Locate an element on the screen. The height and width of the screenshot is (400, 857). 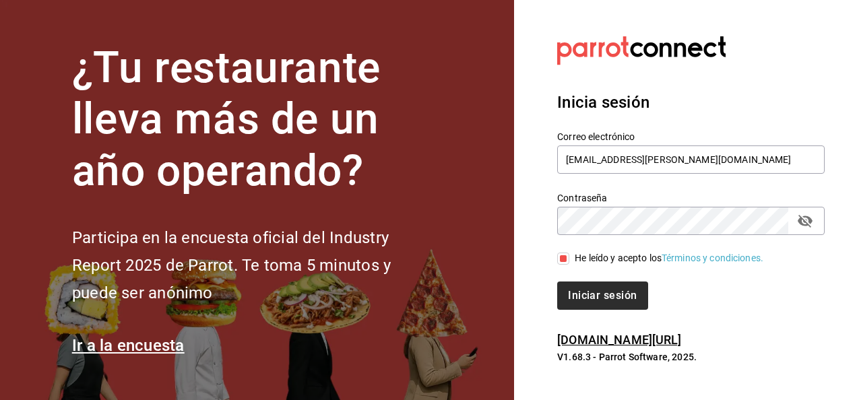
h2: Participa en la encuesta oficial del Industry Report 2025 de Parrot. Te toma 5 minutos y puede se... is located at coordinates (254, 265).